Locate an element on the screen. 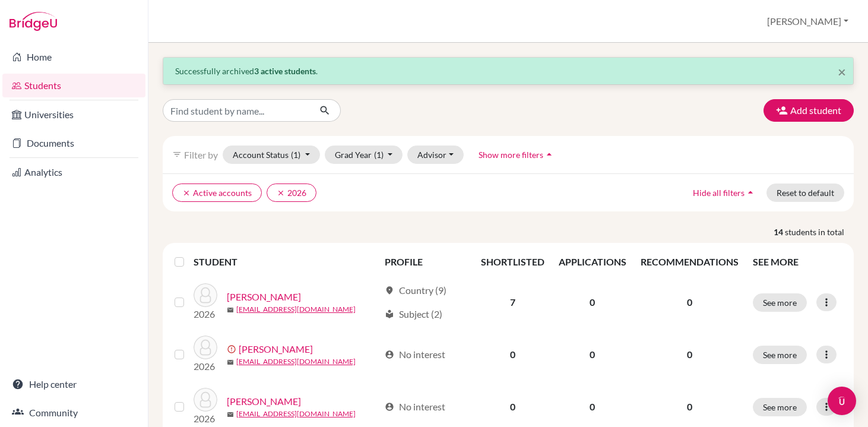 The height and width of the screenshot is (427, 868). span: location_on is located at coordinates (390, 290).